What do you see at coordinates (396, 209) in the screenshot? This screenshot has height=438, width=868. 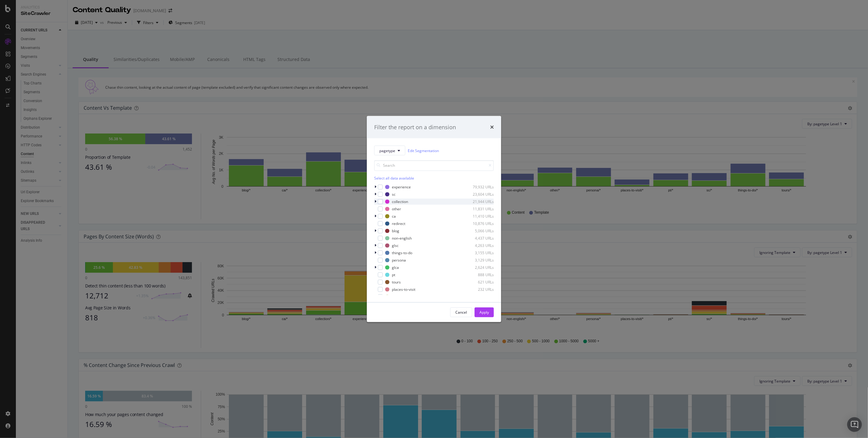 I see `div: other` at bounding box center [396, 209].